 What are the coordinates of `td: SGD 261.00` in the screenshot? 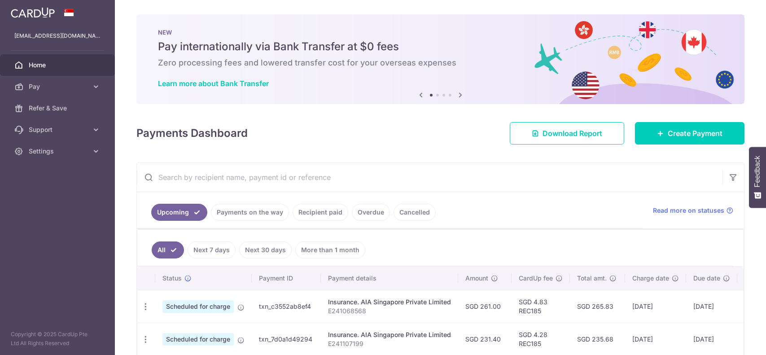 It's located at (485, 306).